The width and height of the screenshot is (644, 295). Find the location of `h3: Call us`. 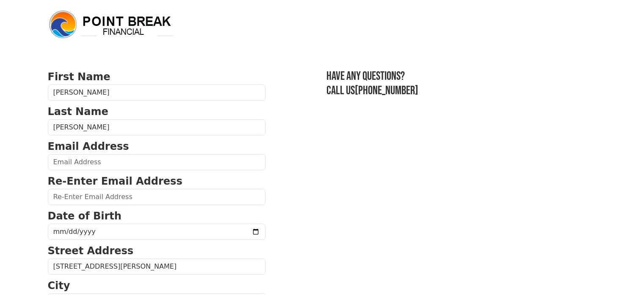

h3: Call us is located at coordinates (461, 91).